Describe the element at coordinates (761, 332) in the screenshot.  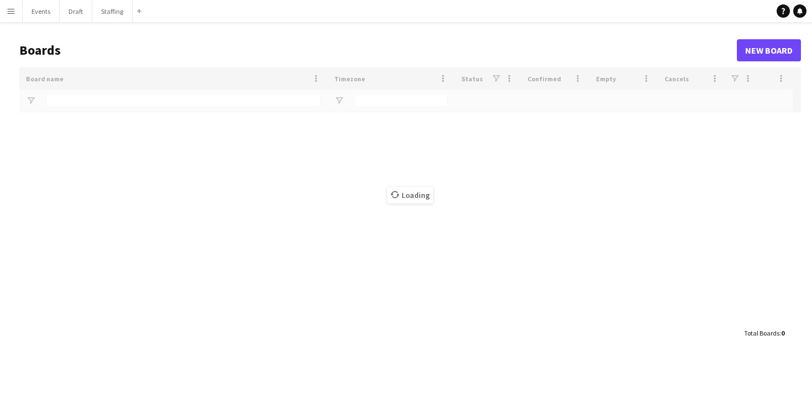
I see `span: Total Boards` at that location.